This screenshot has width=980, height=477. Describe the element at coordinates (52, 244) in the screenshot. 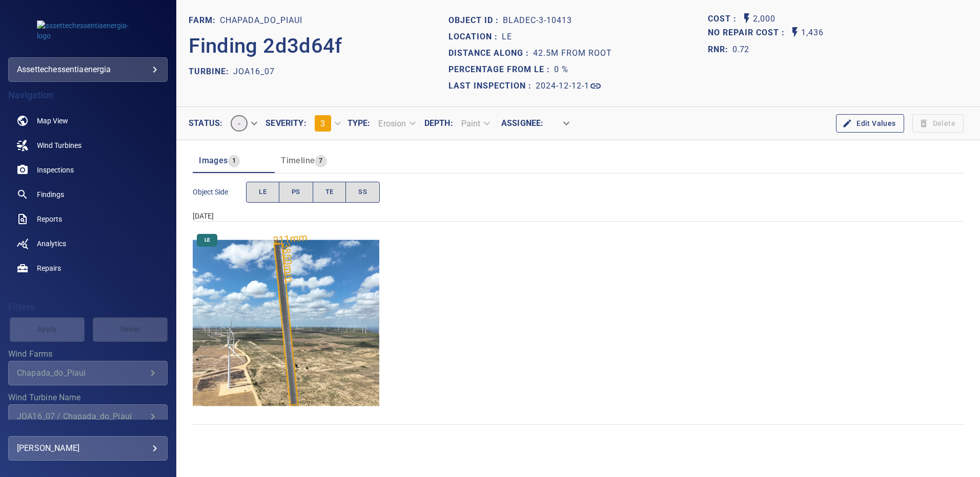

I see `span: Analytics` at that location.